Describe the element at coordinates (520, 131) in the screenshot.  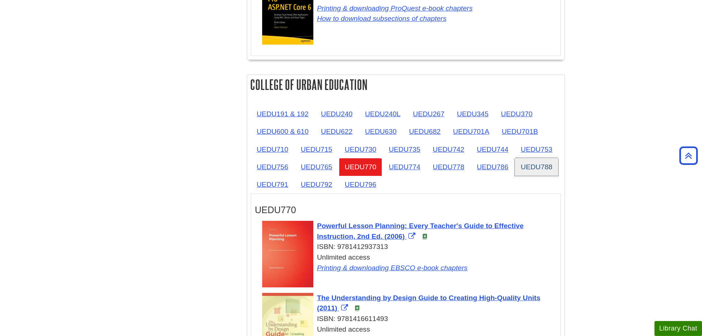
I see `a: UEDU701B` at that location.